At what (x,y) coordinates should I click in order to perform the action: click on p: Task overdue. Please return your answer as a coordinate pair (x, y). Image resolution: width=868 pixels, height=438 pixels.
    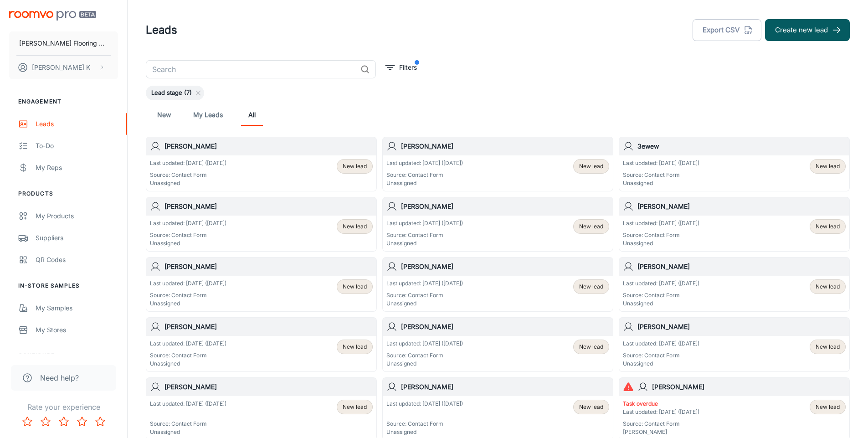
    Looking at the image, I should click on (661, 404).